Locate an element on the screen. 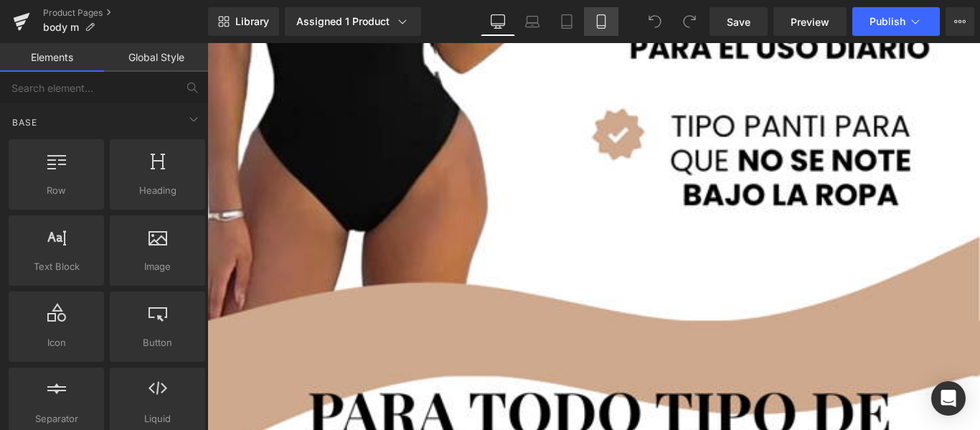  span: Text Block is located at coordinates (56, 267).